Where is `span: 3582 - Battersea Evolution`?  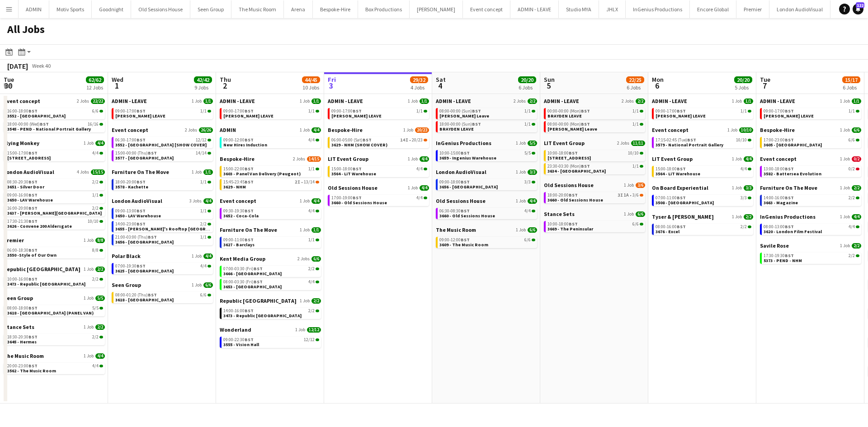
span: 3582 - Battersea Evolution is located at coordinates (792, 174).